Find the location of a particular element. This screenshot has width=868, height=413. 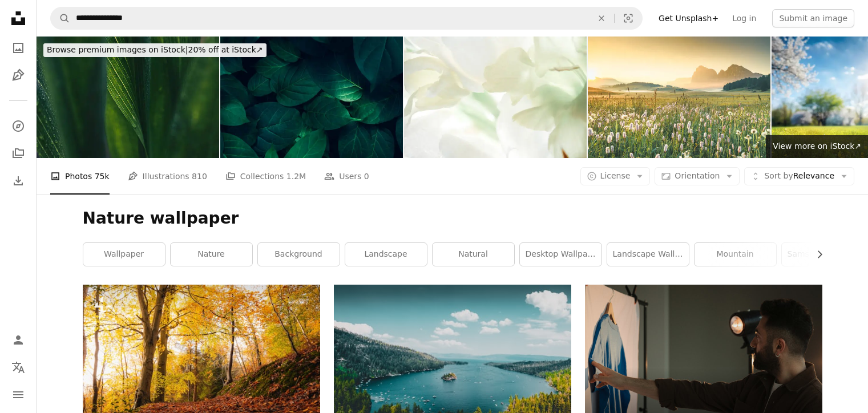

a: samsung wallpaper is located at coordinates (823, 254).